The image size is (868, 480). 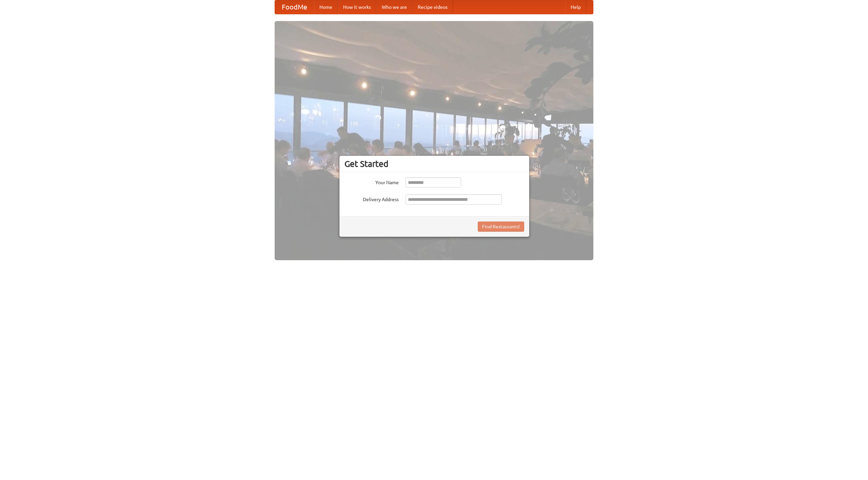 I want to click on a: Recipe videos, so click(x=433, y=7).